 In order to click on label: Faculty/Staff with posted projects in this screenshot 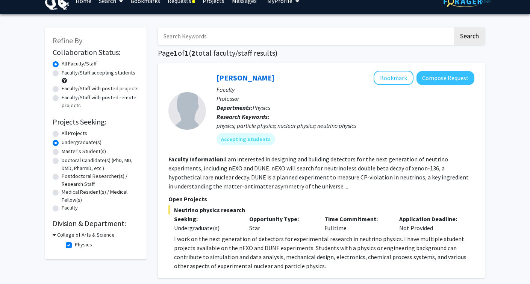, I will do `click(100, 88)`.